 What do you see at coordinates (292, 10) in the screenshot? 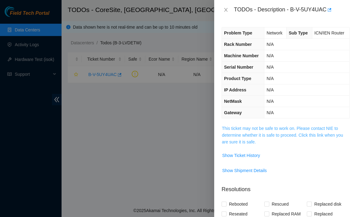
I see `div: TODOs - Description - B-V-5UY4UAC` at bounding box center [292, 10].